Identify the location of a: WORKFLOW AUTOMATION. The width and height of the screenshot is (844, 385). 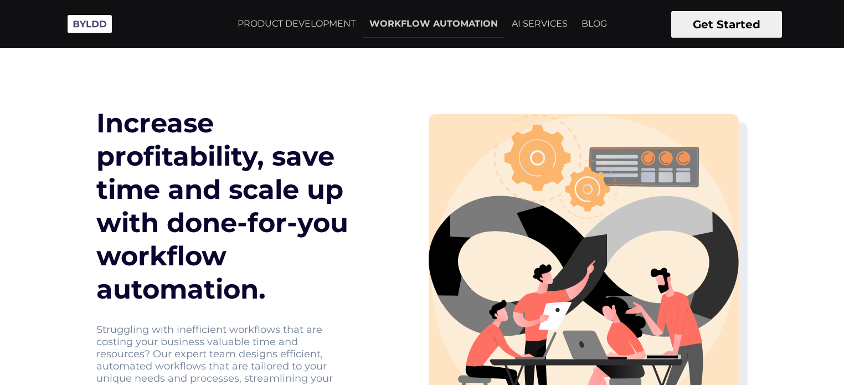
(433, 24).